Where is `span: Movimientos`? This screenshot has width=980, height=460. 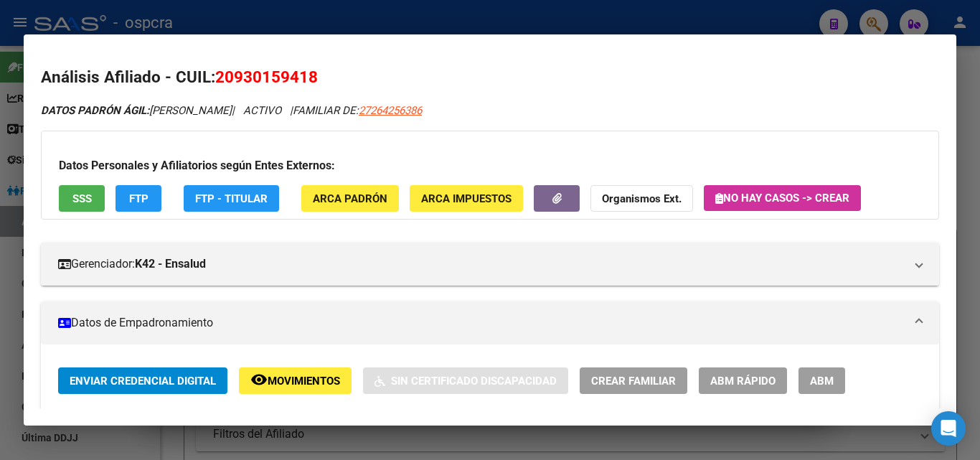
span: Movimientos is located at coordinates (303, 381).